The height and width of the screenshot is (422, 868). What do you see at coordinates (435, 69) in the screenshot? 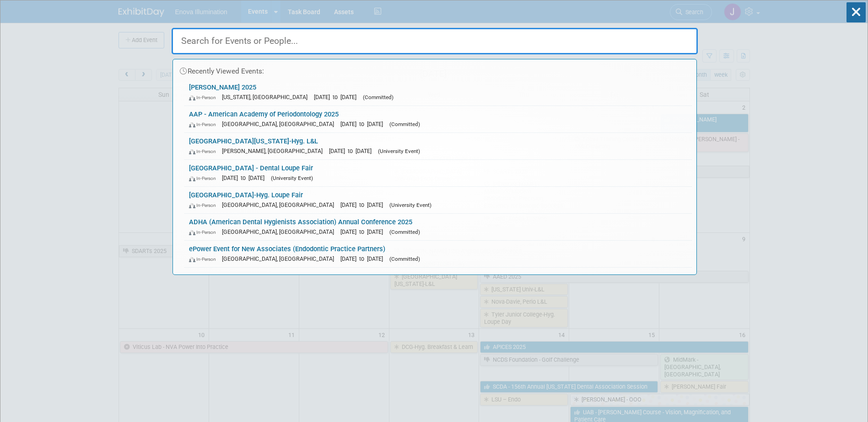
I see `div: Recently Viewed Events:` at bounding box center [435, 69].